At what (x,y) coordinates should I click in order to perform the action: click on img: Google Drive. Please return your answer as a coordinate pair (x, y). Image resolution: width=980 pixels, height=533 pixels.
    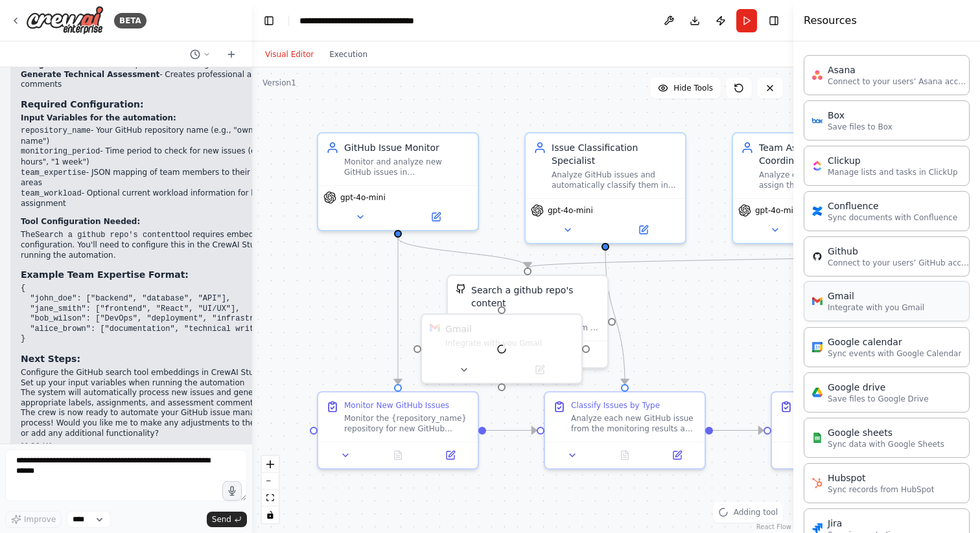
    Looking at the image, I should click on (818, 393).